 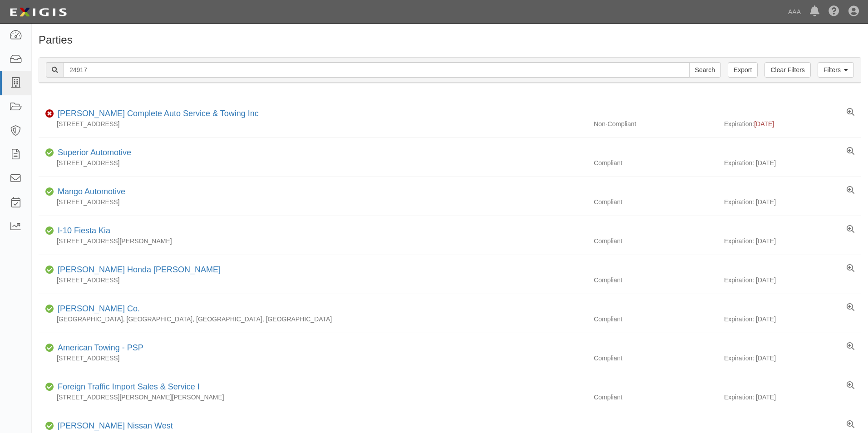 What do you see at coordinates (126, 388) in the screenshot?
I see `div: Foreign Traffic Import Sales & Service I` at bounding box center [126, 388].